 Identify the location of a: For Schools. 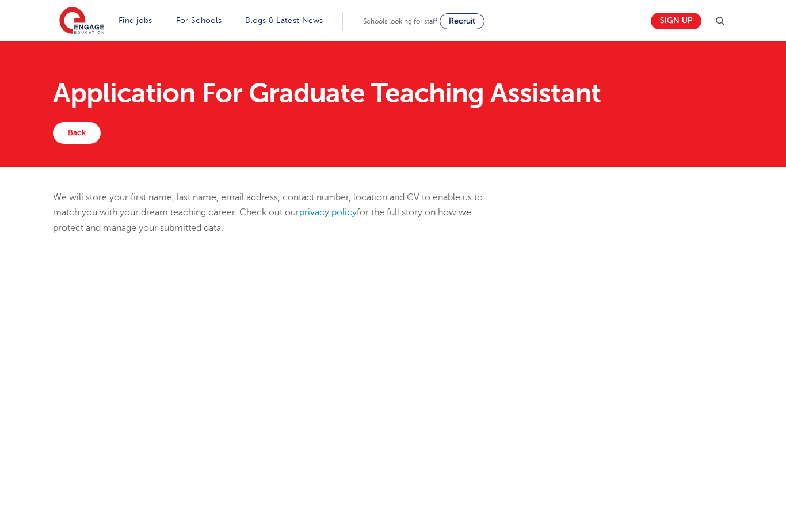
(199, 20).